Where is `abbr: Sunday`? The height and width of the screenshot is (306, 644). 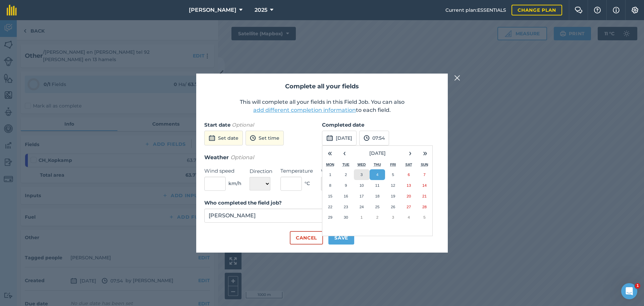
abbr: Sunday is located at coordinates (424, 164).